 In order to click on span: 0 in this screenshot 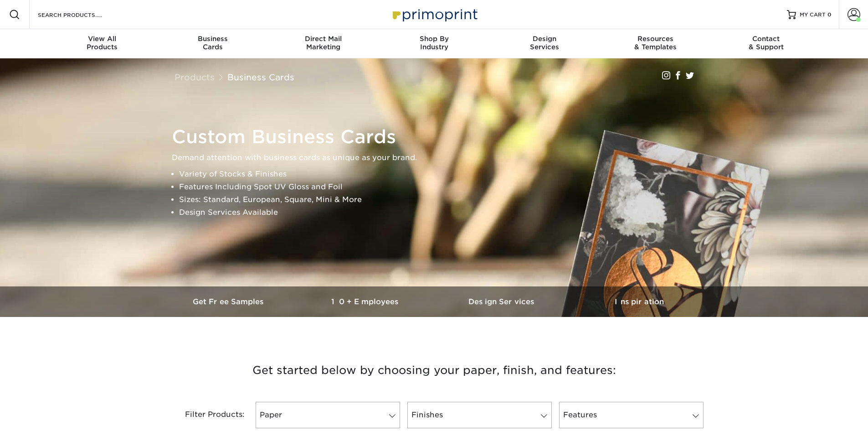, I will do `click(829, 14)`.